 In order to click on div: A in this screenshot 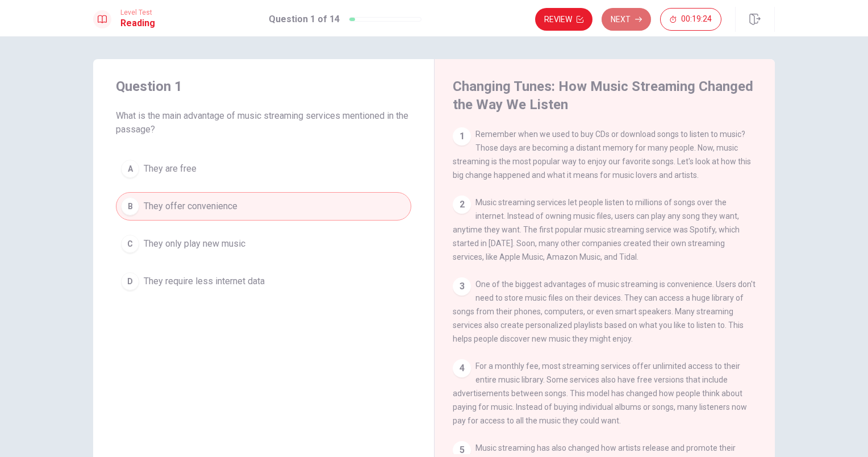, I will do `click(130, 169)`.